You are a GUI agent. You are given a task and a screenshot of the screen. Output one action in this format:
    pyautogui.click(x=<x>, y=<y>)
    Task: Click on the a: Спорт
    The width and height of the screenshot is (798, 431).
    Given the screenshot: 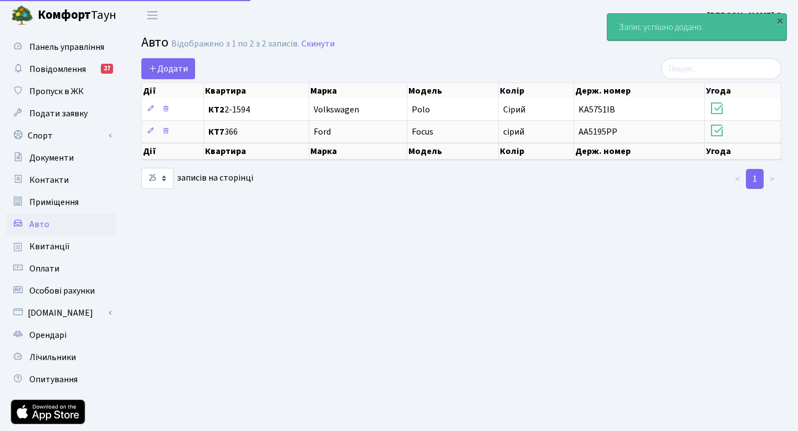 What is the action you would take?
    pyautogui.click(x=61, y=136)
    